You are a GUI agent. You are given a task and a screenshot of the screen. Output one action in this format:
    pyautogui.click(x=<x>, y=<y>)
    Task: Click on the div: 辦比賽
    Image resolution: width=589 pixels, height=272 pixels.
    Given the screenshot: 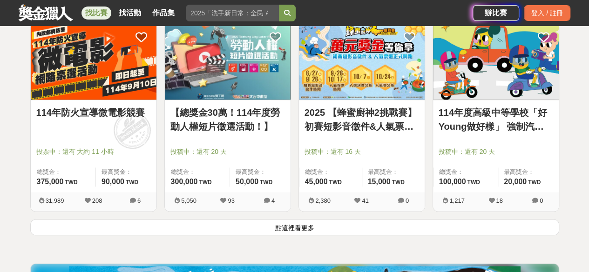 What is the action you would take?
    pyautogui.click(x=496, y=13)
    